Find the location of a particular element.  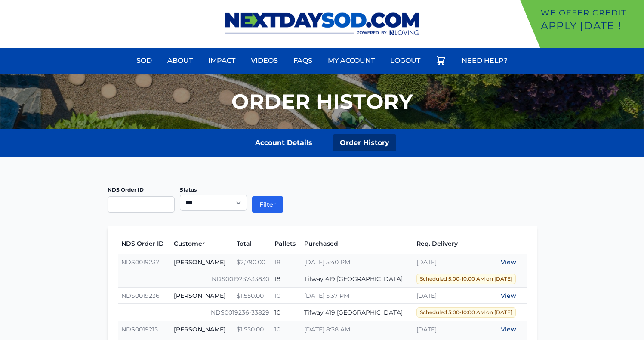

a: NDS0019236 is located at coordinates (140, 296).